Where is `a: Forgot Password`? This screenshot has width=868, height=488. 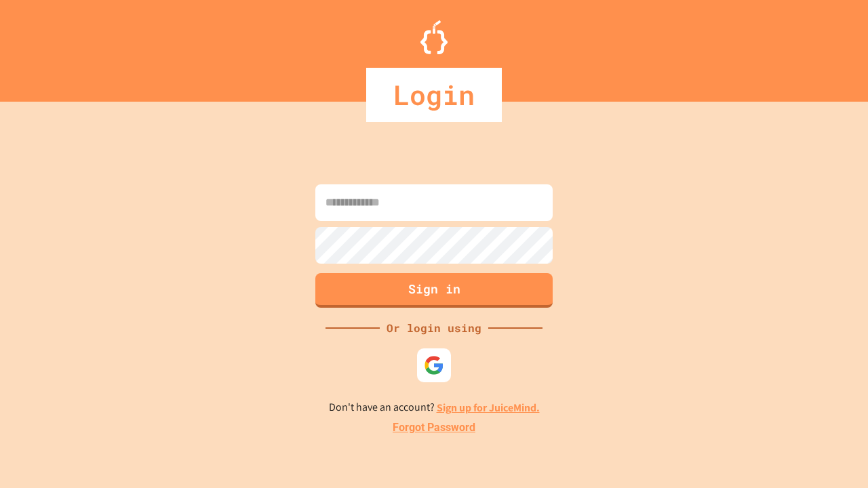
a: Forgot Password is located at coordinates (434, 428).